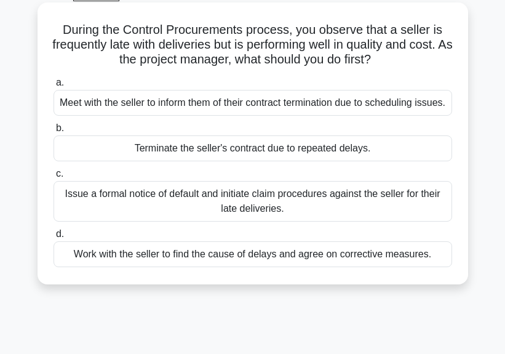  What do you see at coordinates (253, 201) in the screenshot?
I see `div: Issue a formal notice of default and initiate claim procedures against the seller for their late ...` at bounding box center [253, 201].